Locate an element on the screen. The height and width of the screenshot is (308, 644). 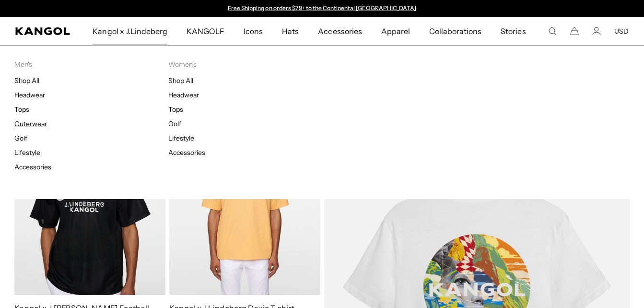
img: Kangol x J.Lindeberg Davie T-shirt is located at coordinates (244, 200).